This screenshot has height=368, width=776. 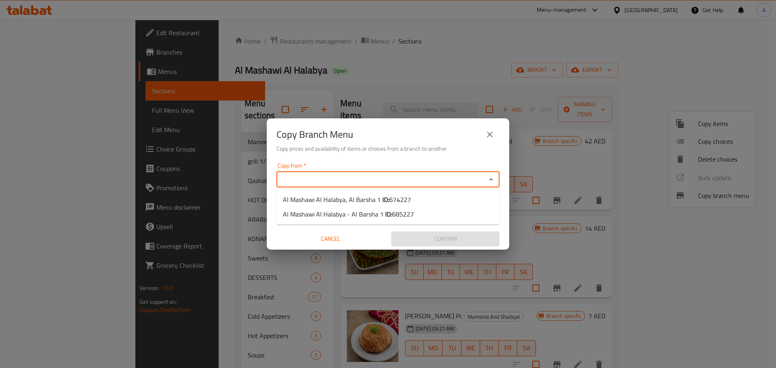 What do you see at coordinates (315, 135) in the screenshot?
I see `h2: Copy Branch Menu` at bounding box center [315, 135].